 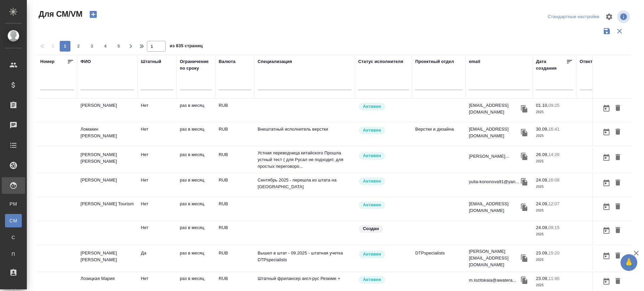 What do you see at coordinates (227, 62) in the screenshot?
I see `div: Валюта` at bounding box center [227, 62].